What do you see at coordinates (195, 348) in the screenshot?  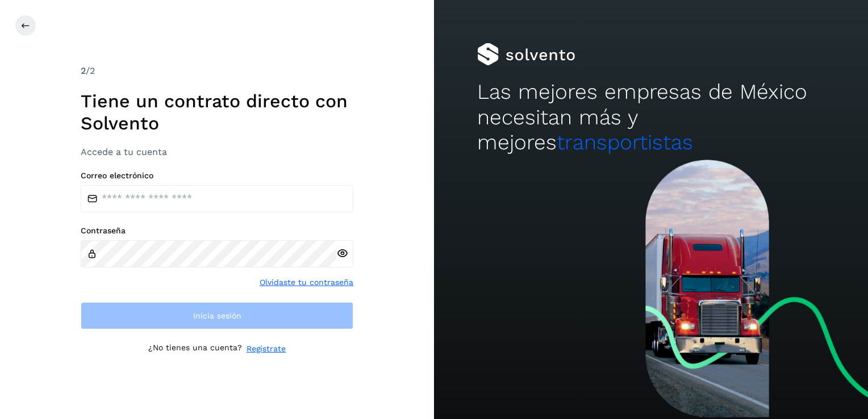 I see `p: ¿No tienes una cuenta?` at bounding box center [195, 348].